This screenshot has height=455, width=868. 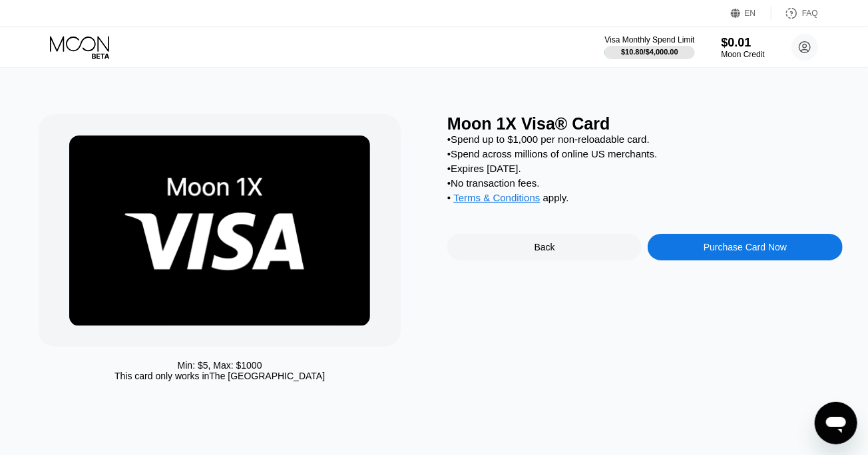 I want to click on div: Back, so click(x=545, y=248).